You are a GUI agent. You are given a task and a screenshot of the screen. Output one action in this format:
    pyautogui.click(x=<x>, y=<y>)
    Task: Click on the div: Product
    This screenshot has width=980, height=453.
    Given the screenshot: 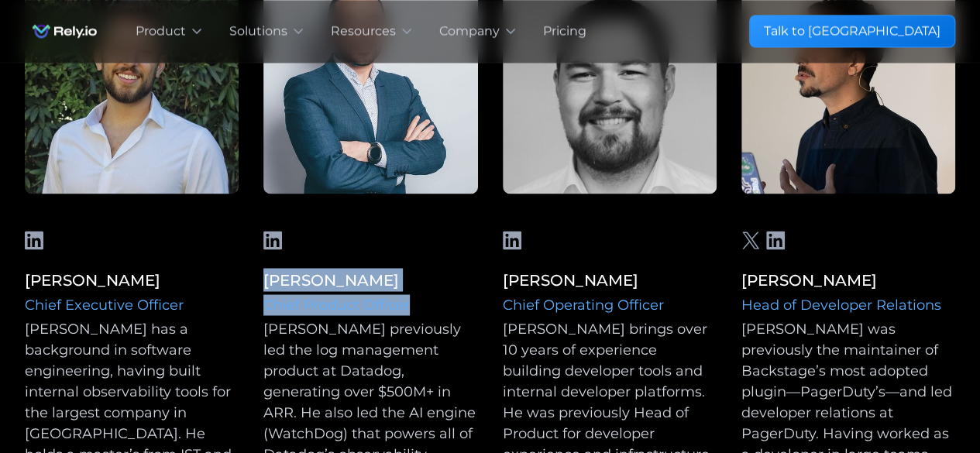 What is the action you would take?
    pyautogui.click(x=160, y=31)
    